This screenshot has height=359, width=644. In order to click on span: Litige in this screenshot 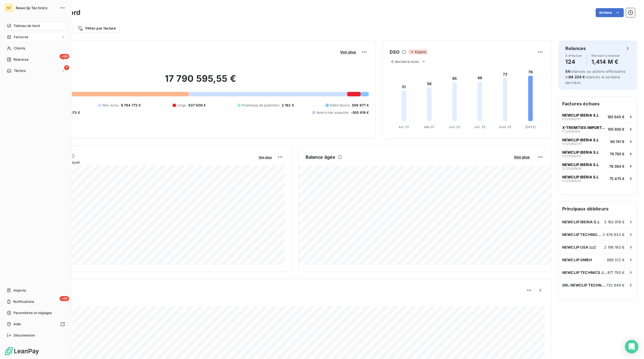, I will do `click(182, 105)`.